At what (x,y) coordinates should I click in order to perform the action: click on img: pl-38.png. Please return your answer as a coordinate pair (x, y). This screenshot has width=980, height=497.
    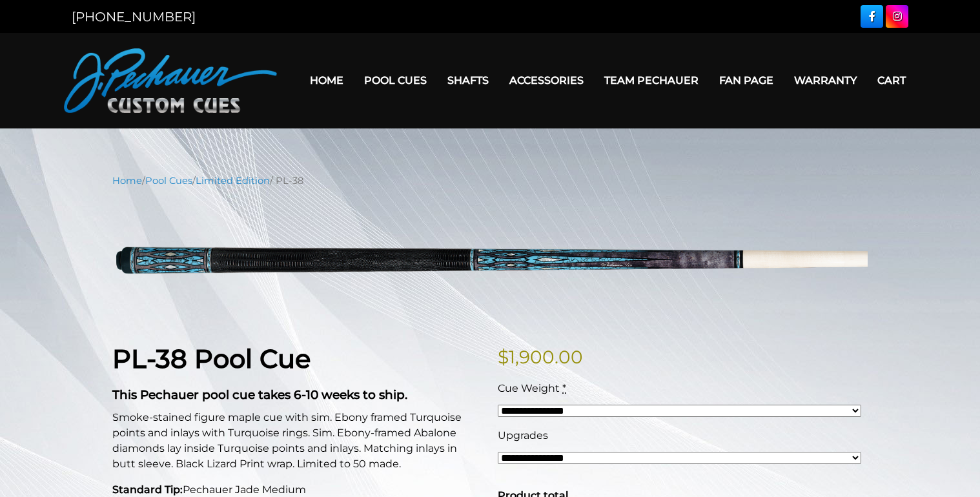
    Looking at the image, I should click on (490, 260).